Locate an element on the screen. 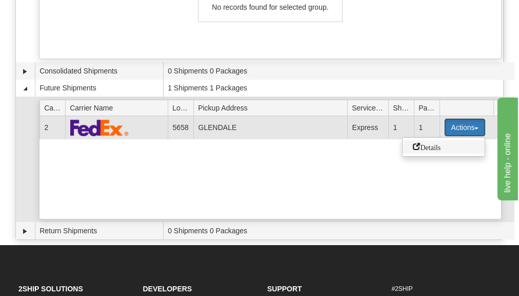 This screenshot has width=519, height=296. span: Location Id is located at coordinates (183, 107).